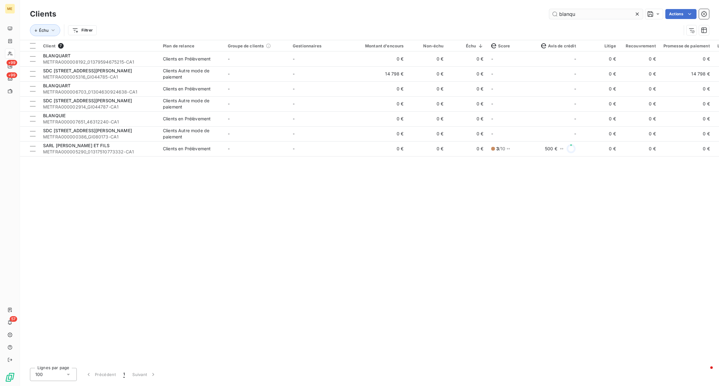  Describe the element at coordinates (43, 14) in the screenshot. I see `h3: Clients` at that location.